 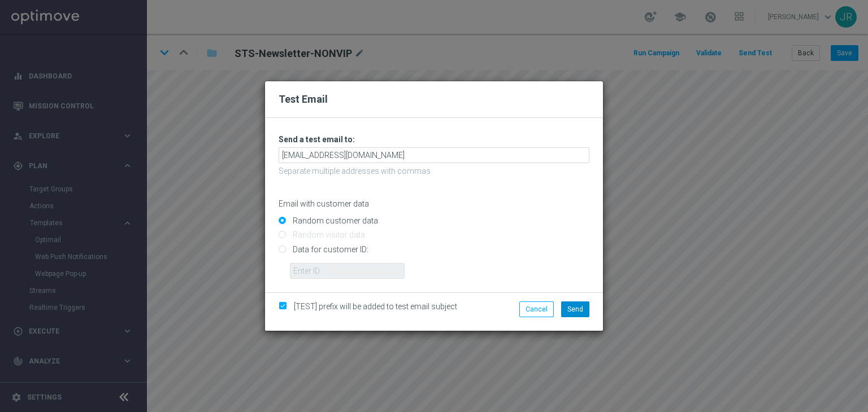 What do you see at coordinates (434, 99) in the screenshot?
I see `h2: Test Email` at bounding box center [434, 99].